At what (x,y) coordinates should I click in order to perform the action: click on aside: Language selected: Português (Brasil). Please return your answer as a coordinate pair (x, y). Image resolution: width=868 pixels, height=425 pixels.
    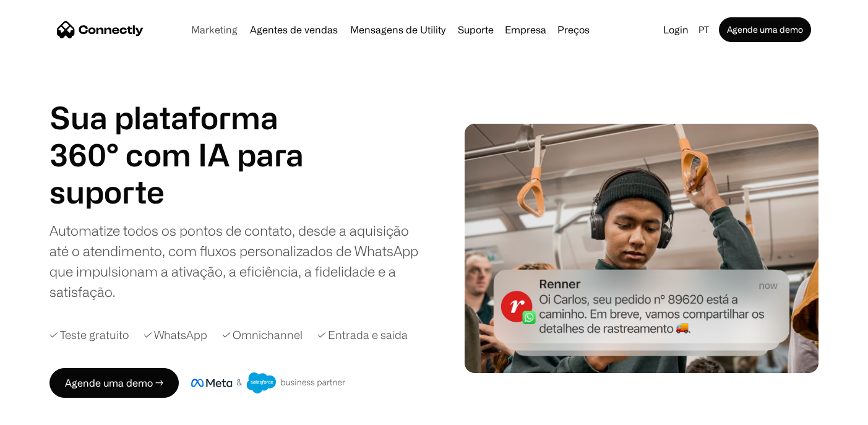
    Looking at the image, I should click on (43, 411).